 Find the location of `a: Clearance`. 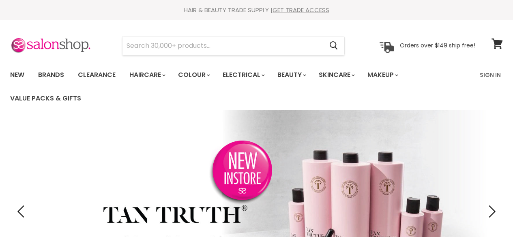

a: Clearance is located at coordinates (97, 75).